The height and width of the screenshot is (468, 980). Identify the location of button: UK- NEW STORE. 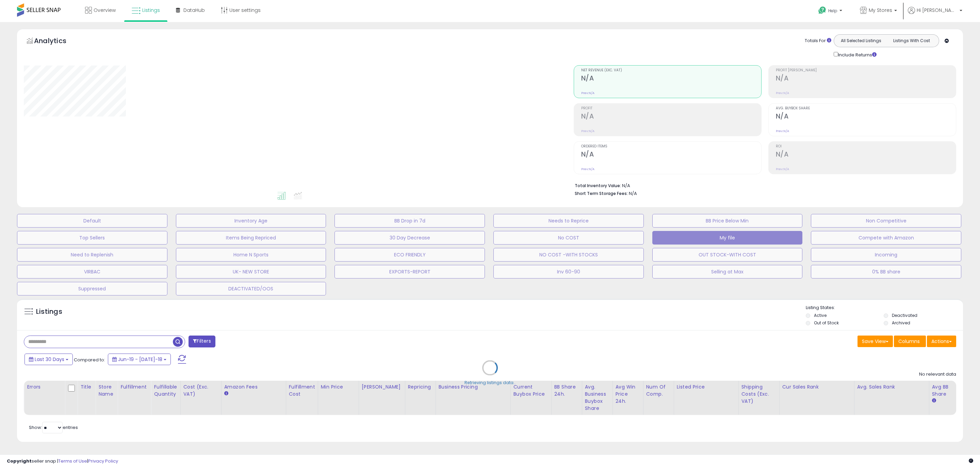
(251, 272).